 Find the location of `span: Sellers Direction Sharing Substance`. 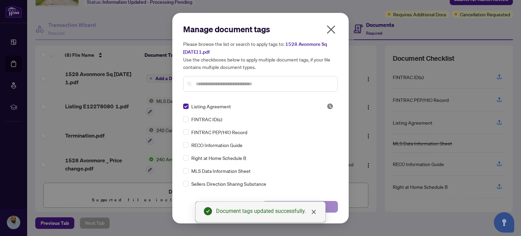

span: Sellers Direction Sharing Substance is located at coordinates (229, 184).